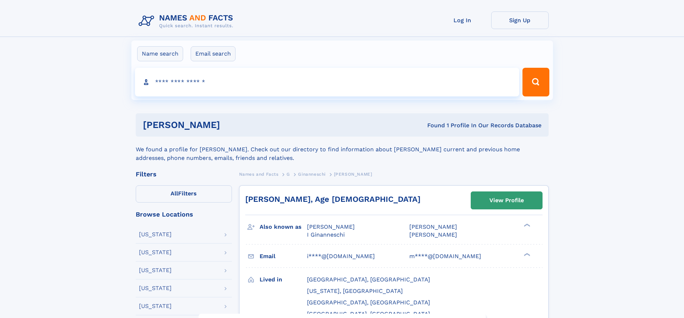 Image resolution: width=684 pixels, height=318 pixels. What do you see at coordinates (507, 201) in the screenshot?
I see `a: View Profile` at bounding box center [507, 201].